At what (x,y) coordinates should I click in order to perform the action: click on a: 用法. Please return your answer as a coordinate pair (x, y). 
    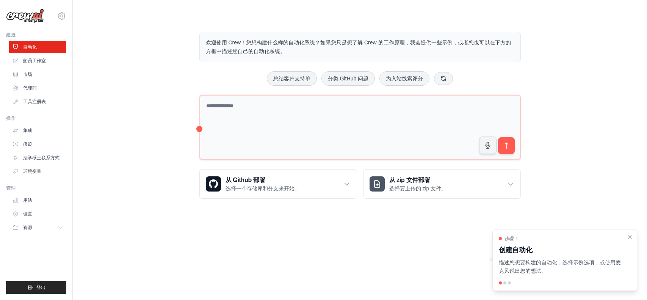
    Looking at the image, I should click on (38, 200).